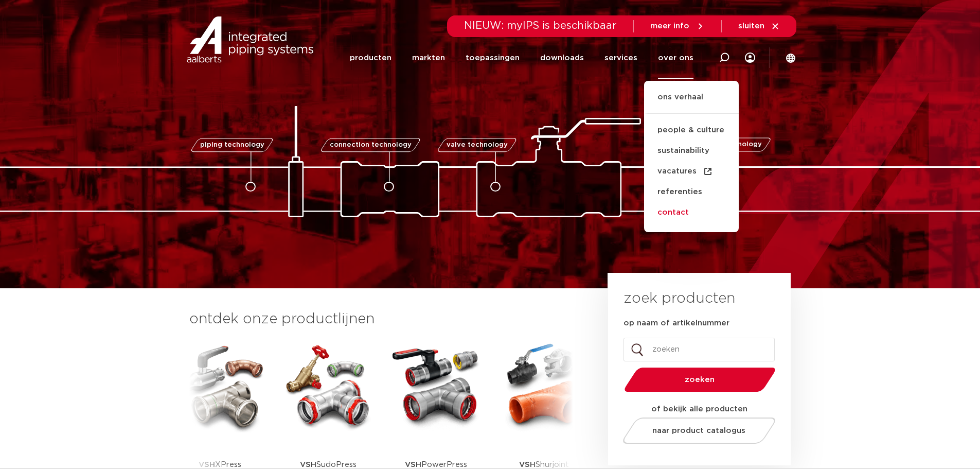  Describe the element at coordinates (699, 408) in the screenshot. I see `strong: of bekijk alle producten` at that location.